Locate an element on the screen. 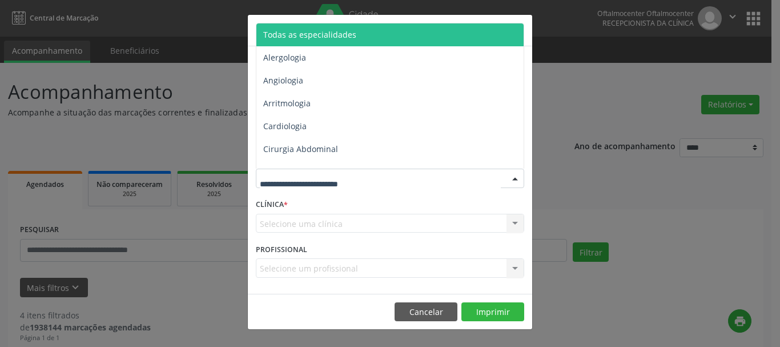  span: Angiologia is located at coordinates (283, 80).